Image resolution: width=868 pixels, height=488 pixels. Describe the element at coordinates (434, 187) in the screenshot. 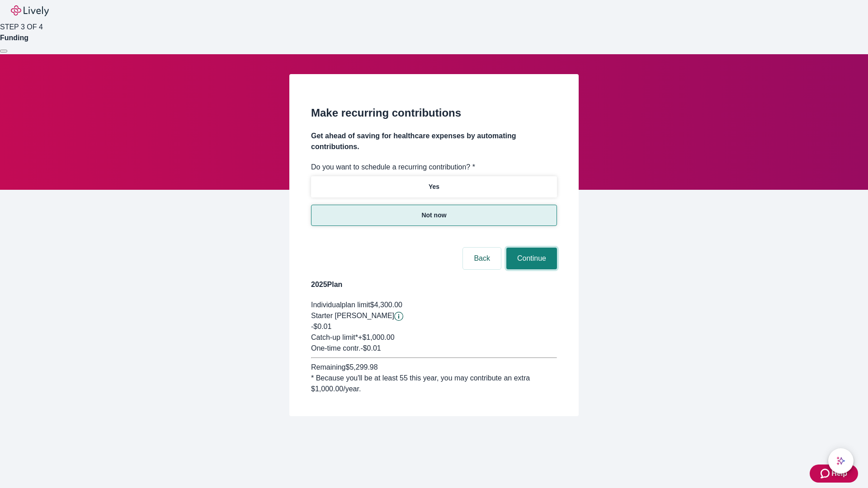

I see `button: Yes` at that location.